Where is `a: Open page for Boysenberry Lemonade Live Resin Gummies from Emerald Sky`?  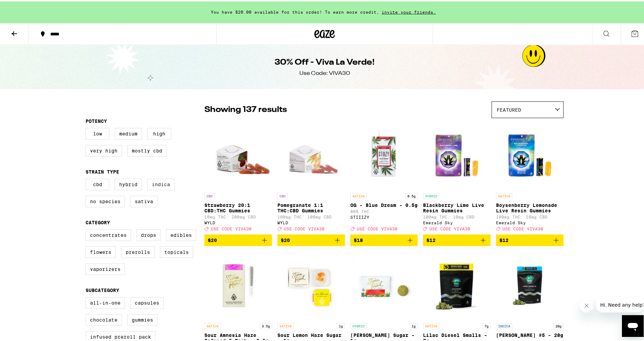
a: Open page for Boysenberry Lemonade Live Resin Gummies from Emerald Sky is located at coordinates (530, 176).